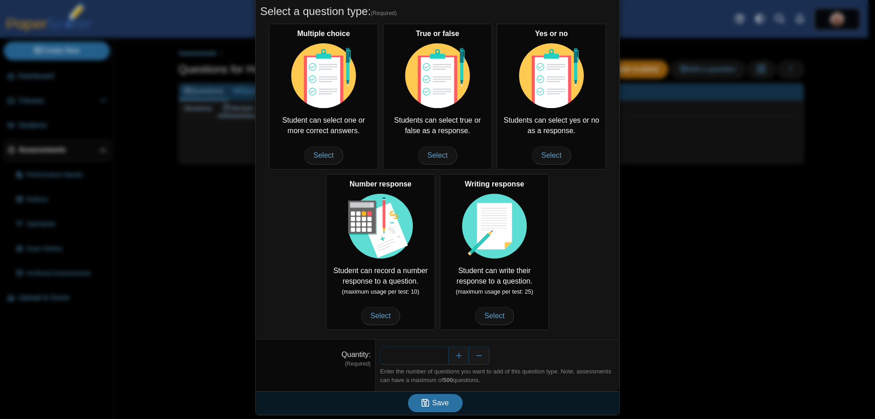 This screenshot has width=875, height=419. Describe the element at coordinates (381, 291) in the screenshot. I see `small: (maximum usage per test: 10)` at that location.